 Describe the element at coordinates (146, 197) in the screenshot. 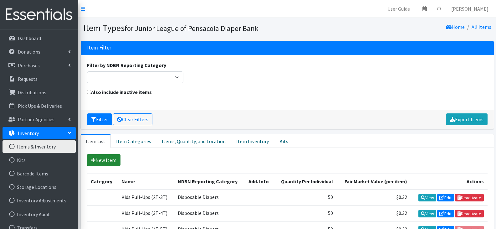

I see `td: Kids Pull-Ups (2T-3T)` at that location.